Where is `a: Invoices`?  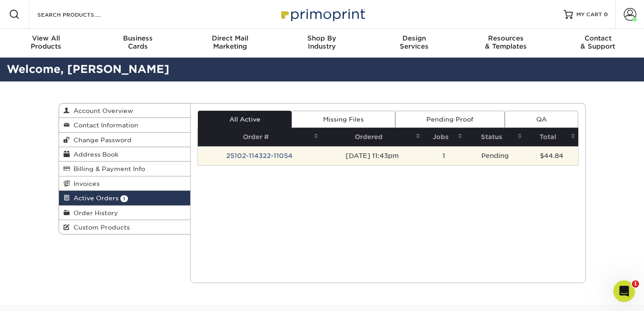 a: Invoices is located at coordinates (125, 184).